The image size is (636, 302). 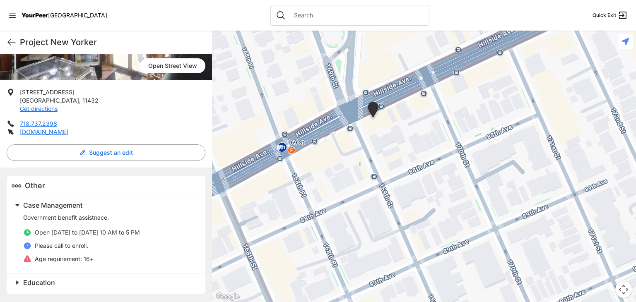 What do you see at coordinates (39, 109) in the screenshot?
I see `a: Get directions` at bounding box center [39, 109].